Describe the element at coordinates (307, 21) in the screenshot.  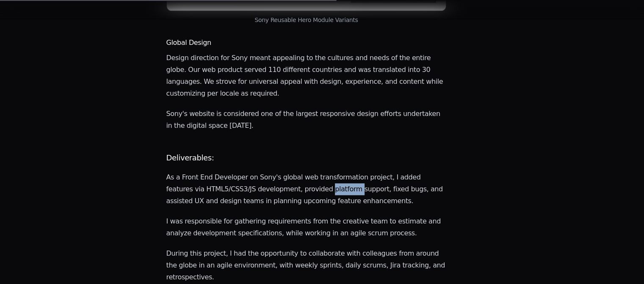
I see `figcaption: Sony Reusable Hero Module Variants` at that location.